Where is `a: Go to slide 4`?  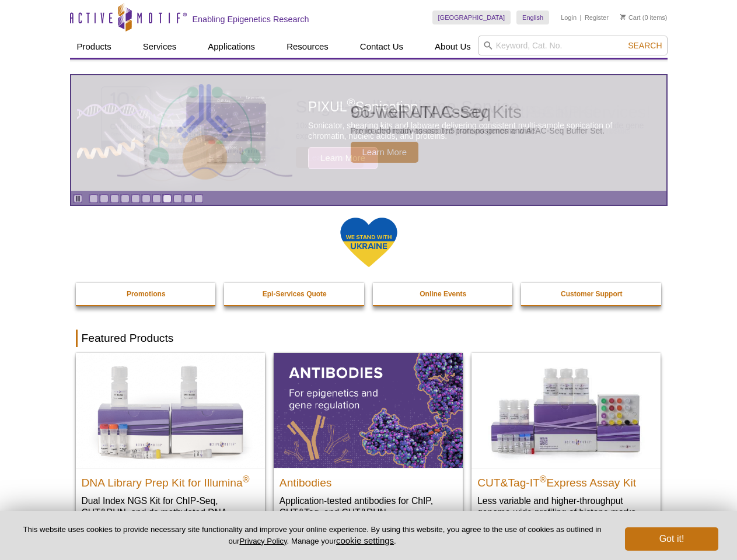 a: Go to slide 4 is located at coordinates (125, 198).